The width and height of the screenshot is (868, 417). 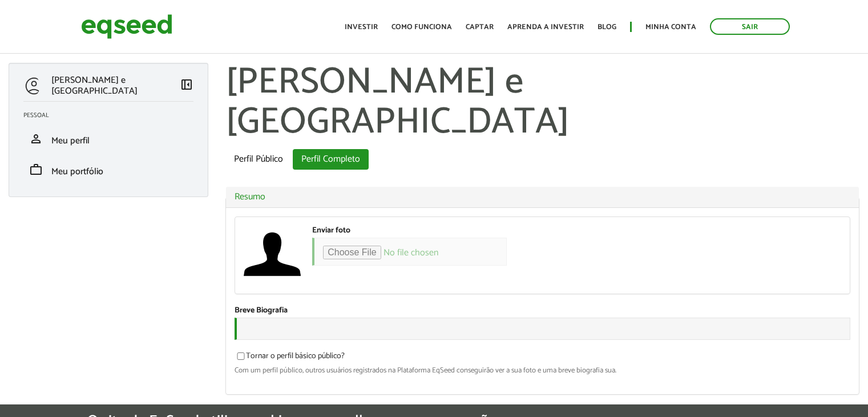 What do you see at coordinates (272, 254) in the screenshot?
I see `a: Ver perfil do usuário.` at bounding box center [272, 254].